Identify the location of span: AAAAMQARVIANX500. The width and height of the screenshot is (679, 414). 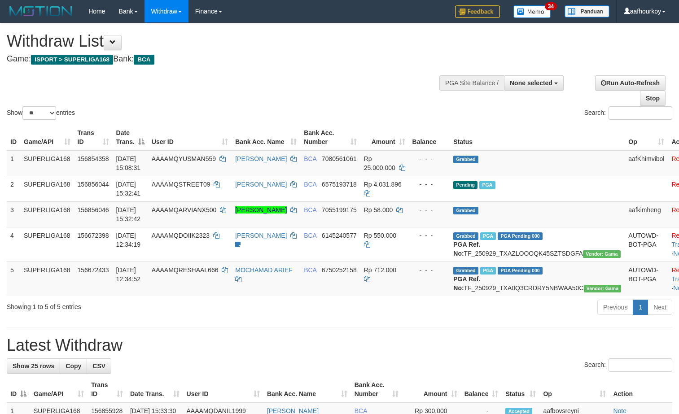
(184, 210).